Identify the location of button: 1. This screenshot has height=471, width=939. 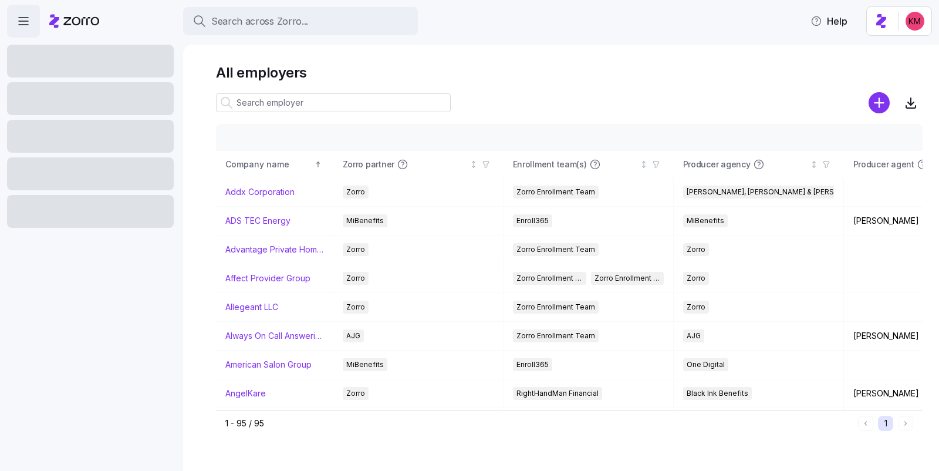
(885, 423).